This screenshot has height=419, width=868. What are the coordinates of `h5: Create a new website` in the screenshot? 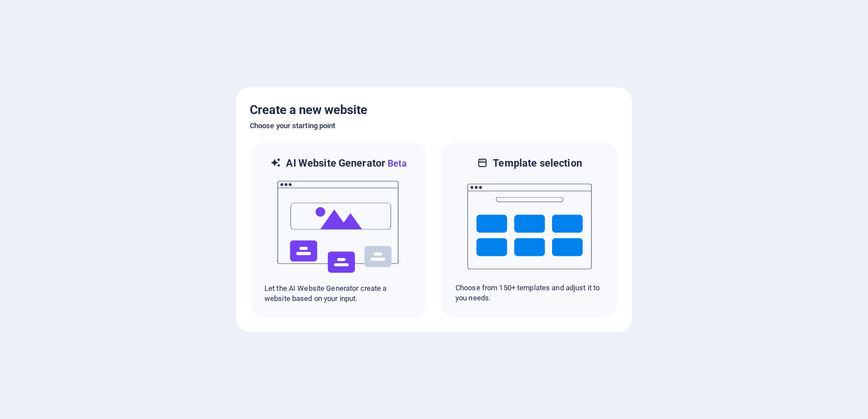 It's located at (434, 110).